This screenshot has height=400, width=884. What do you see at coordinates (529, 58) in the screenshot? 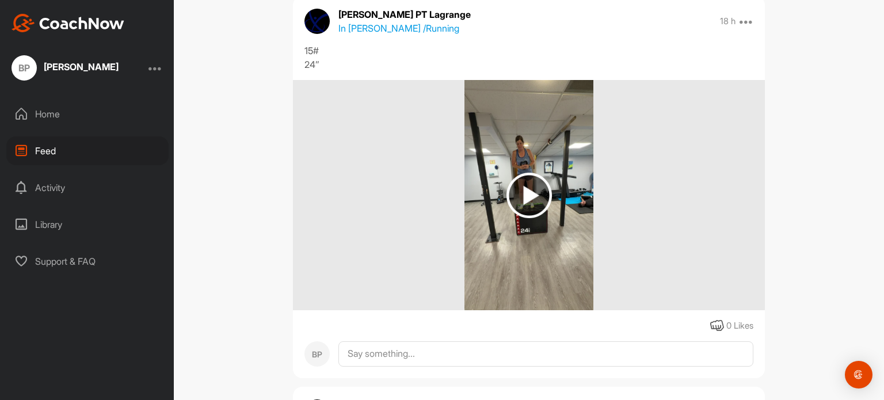
I see `div: 15# 24’’` at bounding box center [529, 58].